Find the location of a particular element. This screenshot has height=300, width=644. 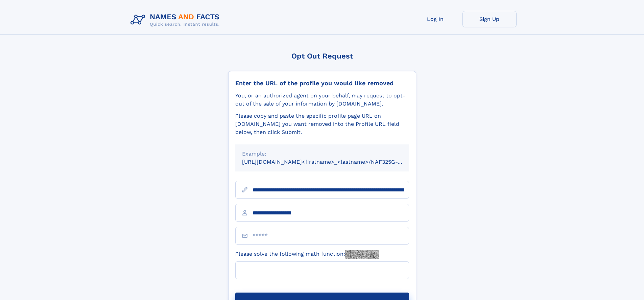

div: Example: is located at coordinates (322, 154).